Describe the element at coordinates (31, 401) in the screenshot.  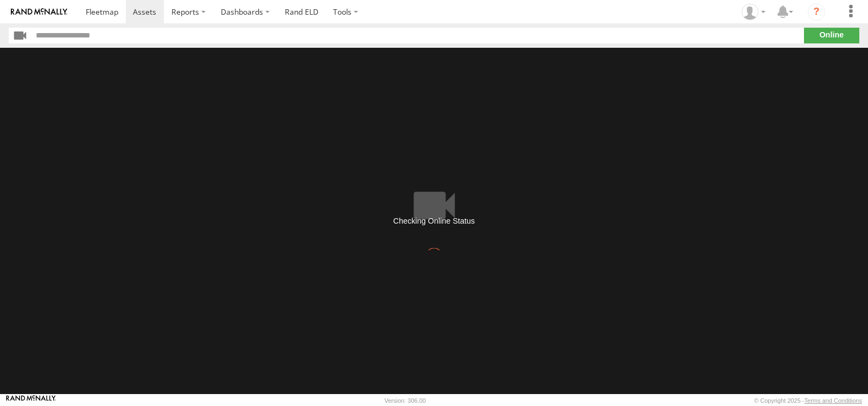
I see `a: Visit our Website` at that location.